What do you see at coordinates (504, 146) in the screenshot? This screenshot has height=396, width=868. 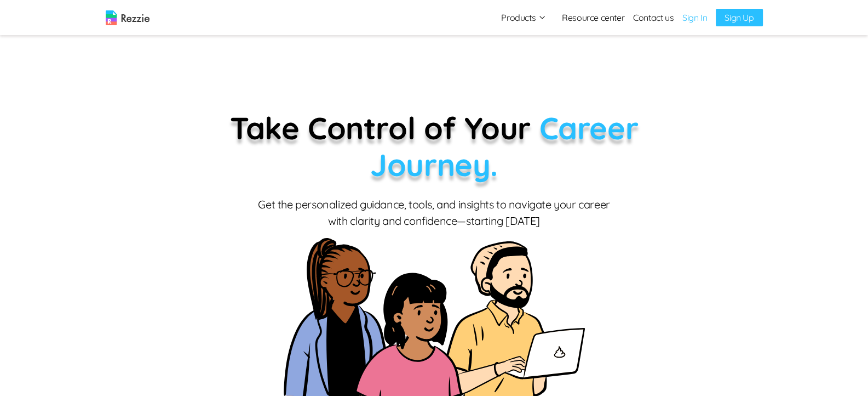 I see `span: Career Journey.` at bounding box center [504, 146].